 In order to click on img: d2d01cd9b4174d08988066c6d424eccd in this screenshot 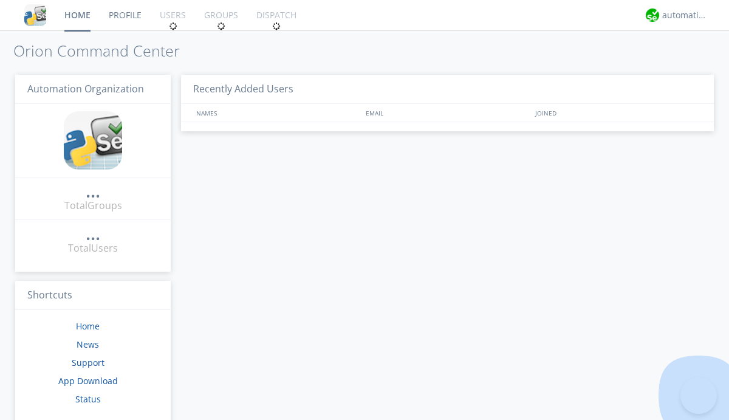, I will do `click(652, 15)`.